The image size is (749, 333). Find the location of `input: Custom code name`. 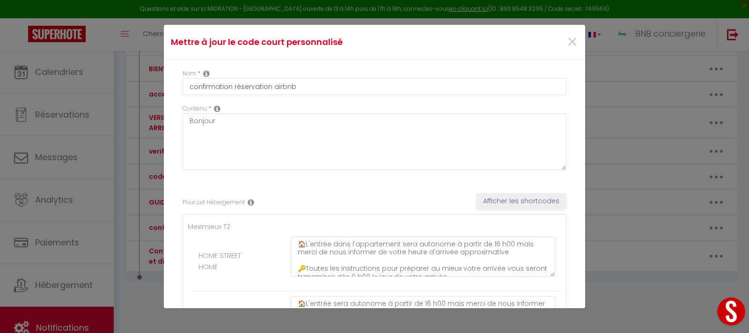

input: Custom code name is located at coordinates (374, 87).